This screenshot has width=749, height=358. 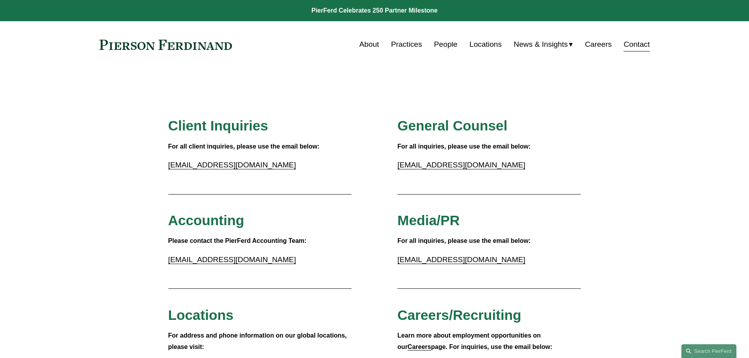 What do you see at coordinates (258, 341) in the screenshot?
I see `strong: For address and phone information on our global locations, please visit:` at bounding box center [258, 341].